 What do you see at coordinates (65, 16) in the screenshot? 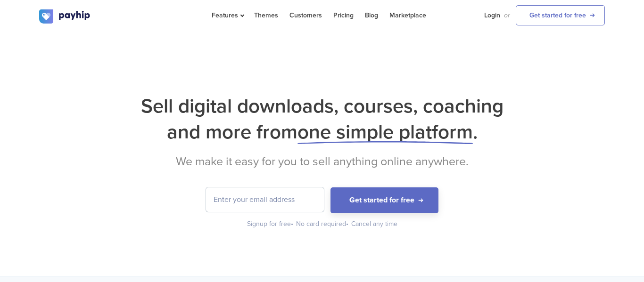
I see `img: logo.svg` at bounding box center [65, 16].